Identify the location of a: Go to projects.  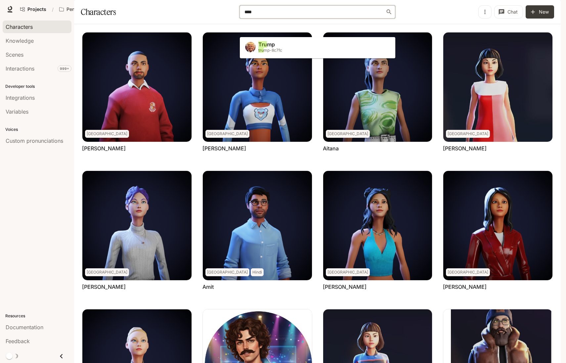
(33, 9).